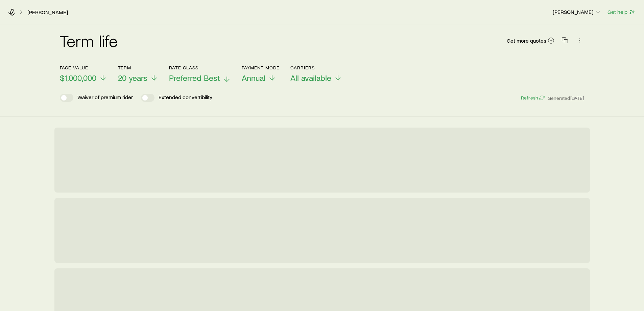 This screenshot has width=644, height=311. What do you see at coordinates (84, 74) in the screenshot?
I see `button: Face value$1,000,000` at bounding box center [84, 74].